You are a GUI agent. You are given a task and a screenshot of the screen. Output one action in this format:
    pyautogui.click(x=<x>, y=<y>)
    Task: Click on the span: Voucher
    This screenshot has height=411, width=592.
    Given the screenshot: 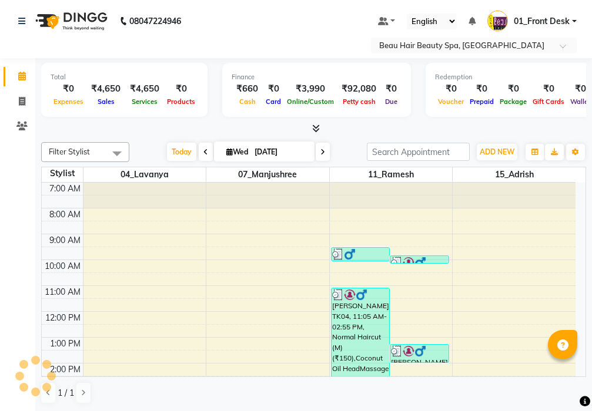 What is the action you would take?
    pyautogui.click(x=451, y=102)
    